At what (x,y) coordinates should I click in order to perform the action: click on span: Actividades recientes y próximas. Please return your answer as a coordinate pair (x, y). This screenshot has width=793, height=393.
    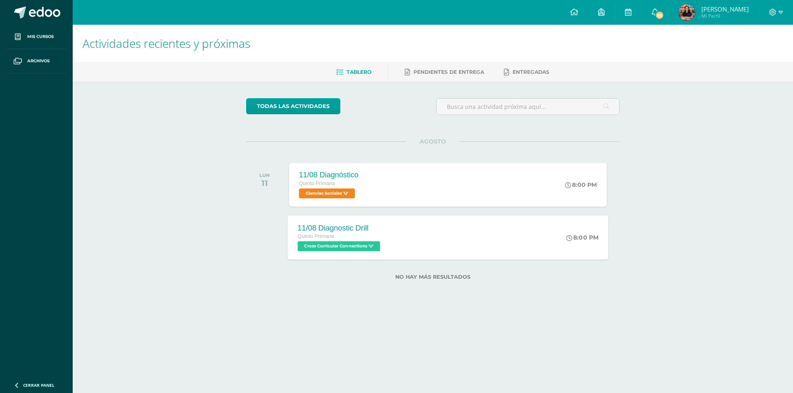
    Looking at the image, I should click on (166, 43).